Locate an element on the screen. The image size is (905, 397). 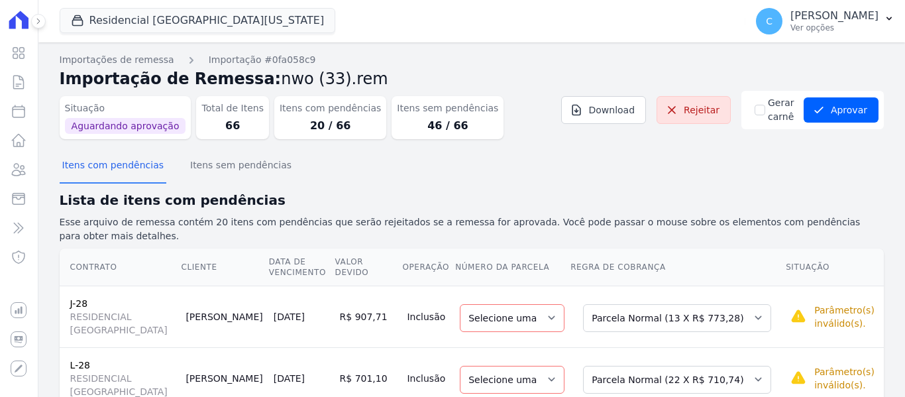
th: Data de Vencimento is located at coordinates (301, 267).